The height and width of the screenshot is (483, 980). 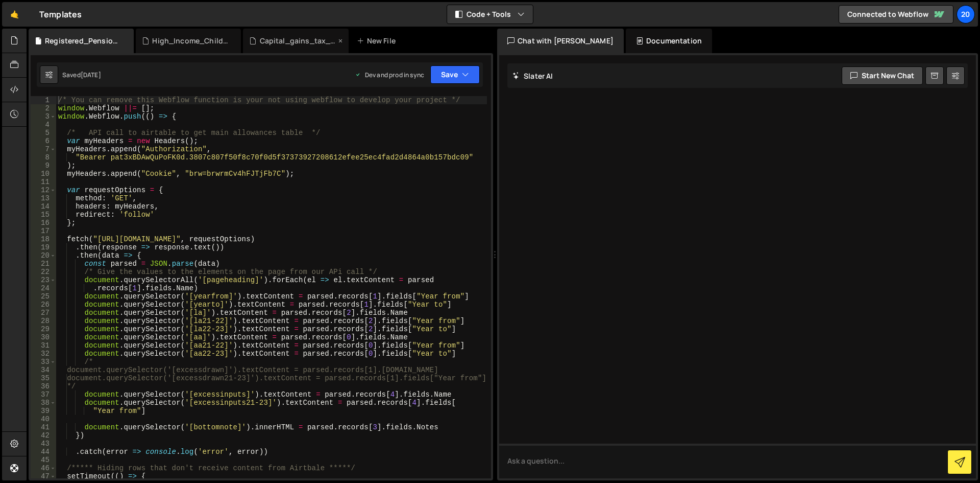 I want to click on div: 35, so click(x=44, y=378).